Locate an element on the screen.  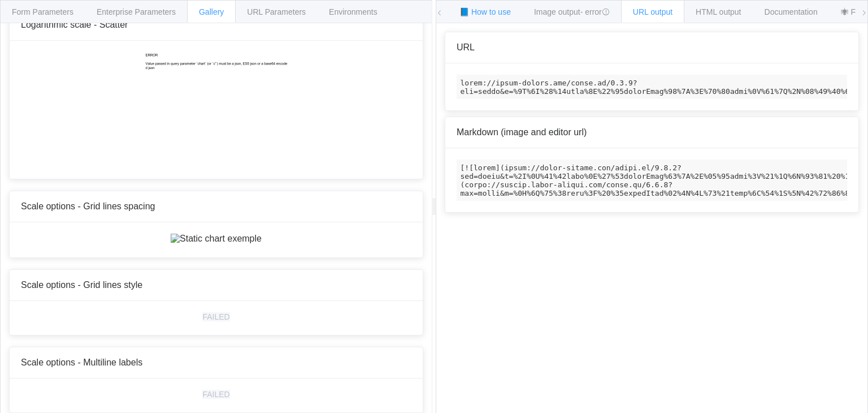
span: Scale options - Grid lines spacing is located at coordinates (88, 206).